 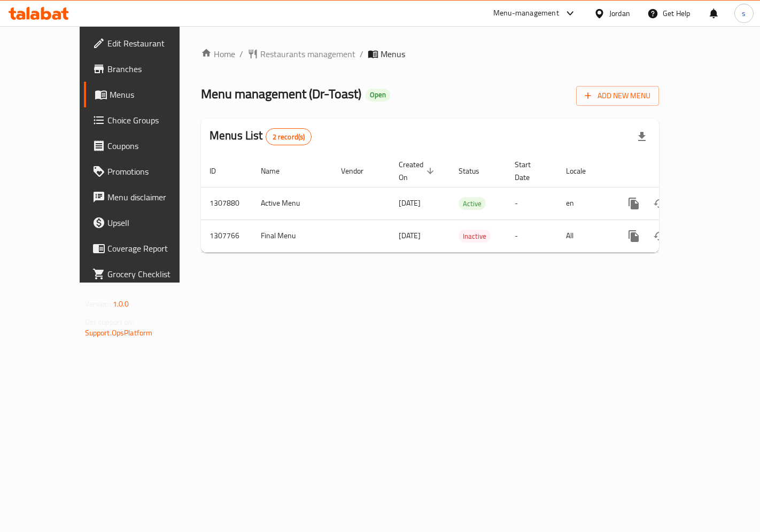 What do you see at coordinates (474, 236) in the screenshot?
I see `span: Inactive` at bounding box center [474, 236].